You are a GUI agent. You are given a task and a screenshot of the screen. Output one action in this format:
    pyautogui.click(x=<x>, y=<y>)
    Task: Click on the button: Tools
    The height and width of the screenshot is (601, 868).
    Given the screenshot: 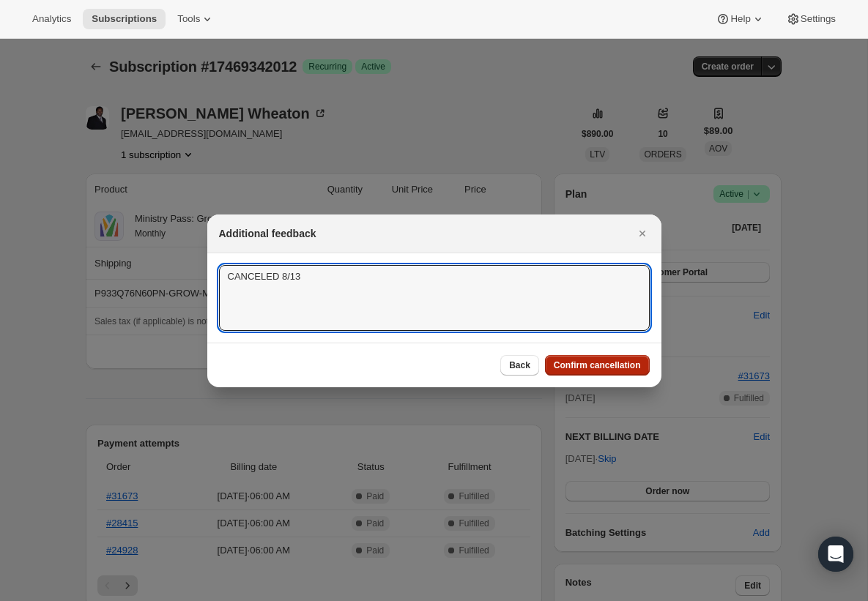 What is the action you would take?
    pyautogui.click(x=196, y=19)
    